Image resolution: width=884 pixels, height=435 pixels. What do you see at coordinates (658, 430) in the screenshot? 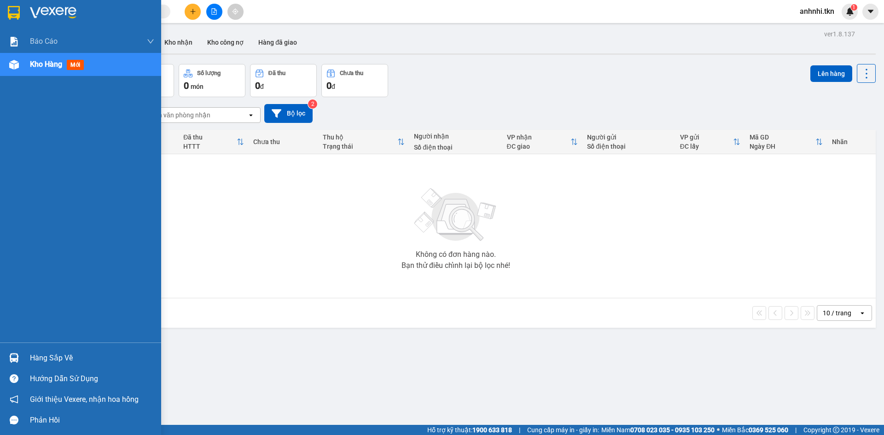
I see `span: Miền Nam` at bounding box center [658, 430].